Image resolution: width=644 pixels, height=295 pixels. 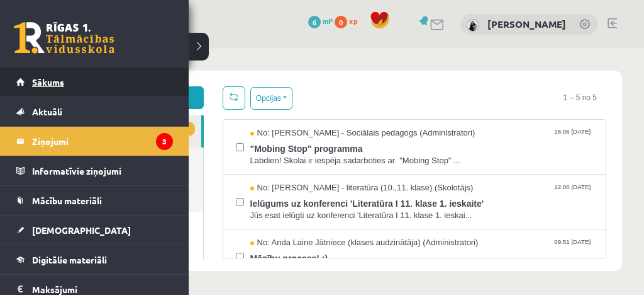 I want to click on i: 3, so click(x=164, y=141).